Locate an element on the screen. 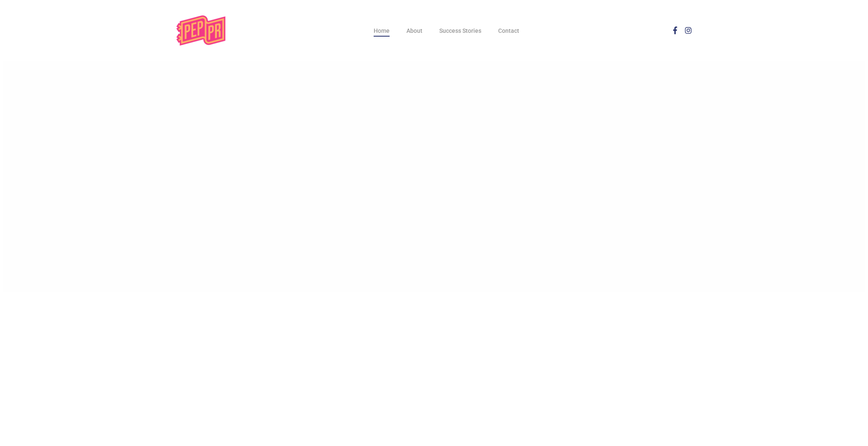 The image size is (868, 446). a: Success Stories is located at coordinates (461, 31).